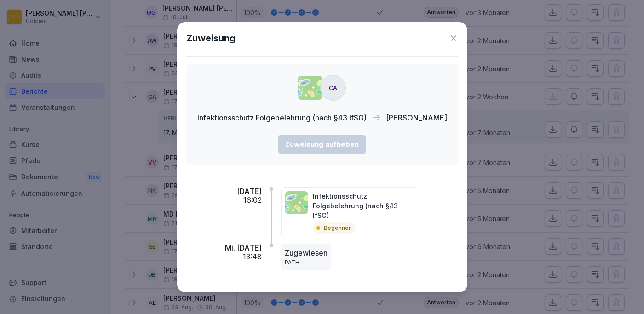  I want to click on p: 16:02, so click(252, 200).